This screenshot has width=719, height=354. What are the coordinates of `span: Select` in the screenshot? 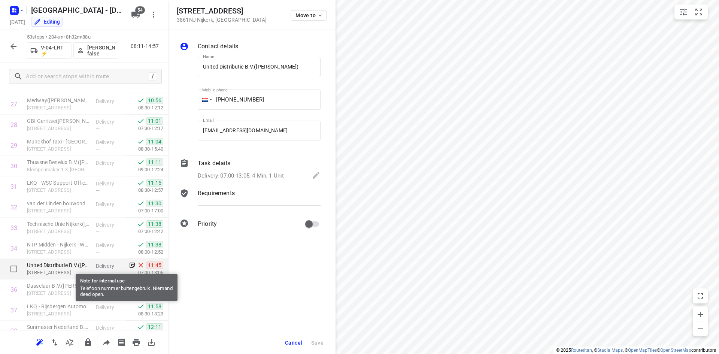 It's located at (14, 269).